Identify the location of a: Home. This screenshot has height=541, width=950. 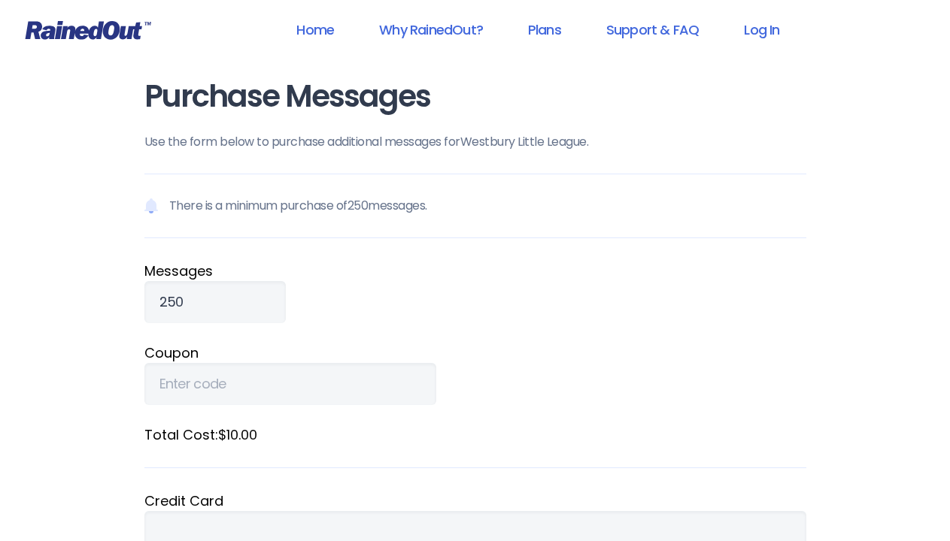
(315, 29).